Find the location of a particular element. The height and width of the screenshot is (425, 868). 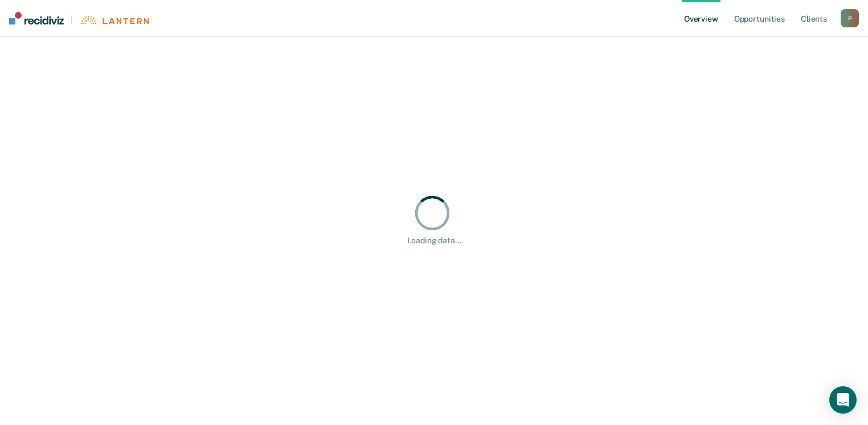

img: Lantern is located at coordinates (114, 20).